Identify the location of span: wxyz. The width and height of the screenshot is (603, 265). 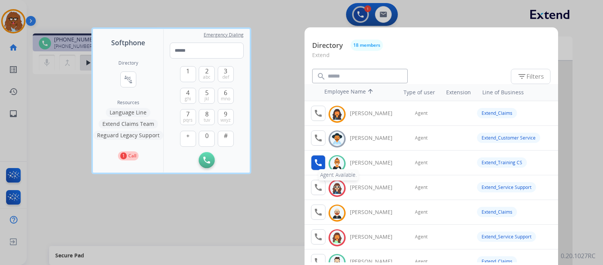
(225, 120).